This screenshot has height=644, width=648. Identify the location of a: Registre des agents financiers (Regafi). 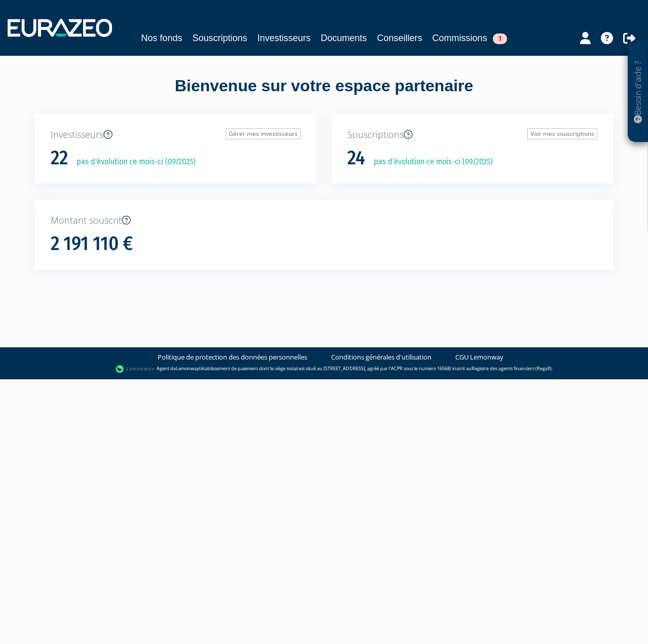
(512, 368).